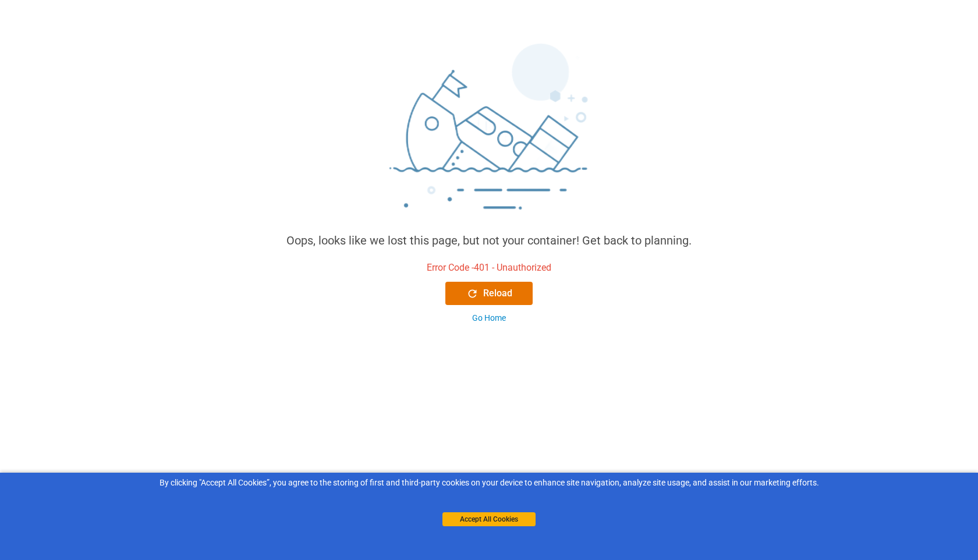 The width and height of the screenshot is (978, 560). I want to click on button: Accept All Cookies, so click(489, 519).